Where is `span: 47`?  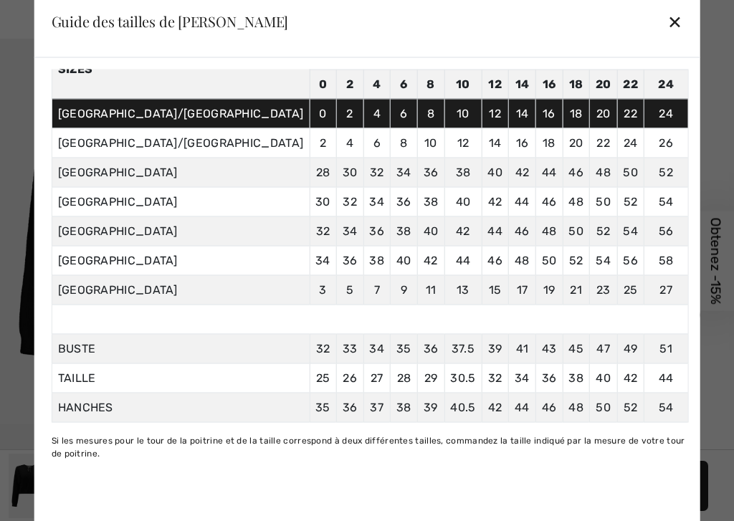
span: 47 is located at coordinates (602, 347).